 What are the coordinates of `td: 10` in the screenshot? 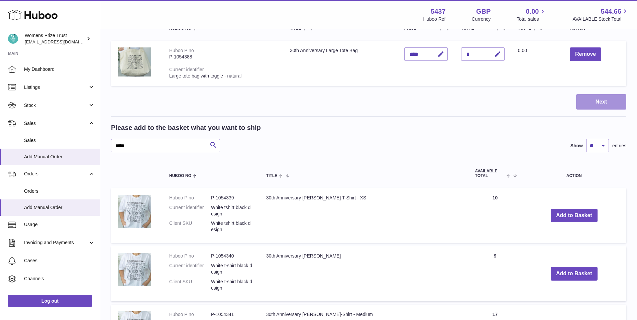 It's located at (495, 216).